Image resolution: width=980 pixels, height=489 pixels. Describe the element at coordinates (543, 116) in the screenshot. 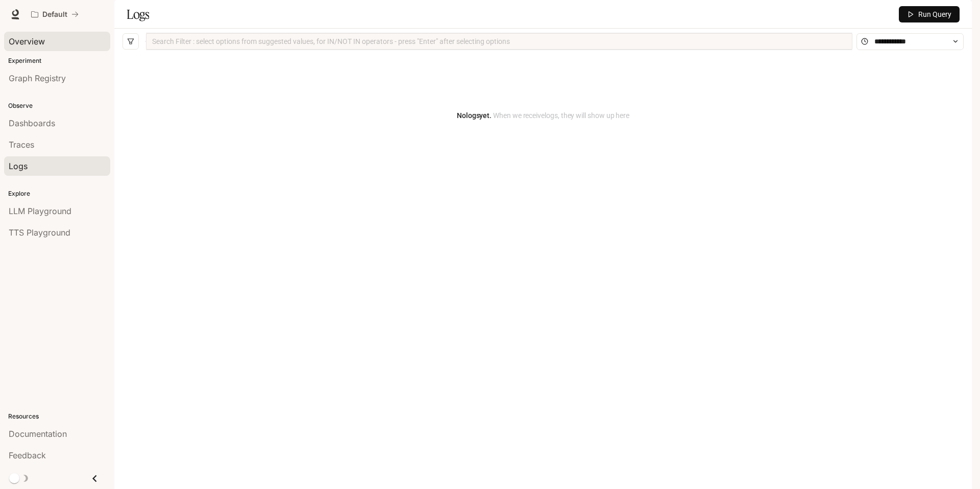

I see `article: No logs yet.` at that location.